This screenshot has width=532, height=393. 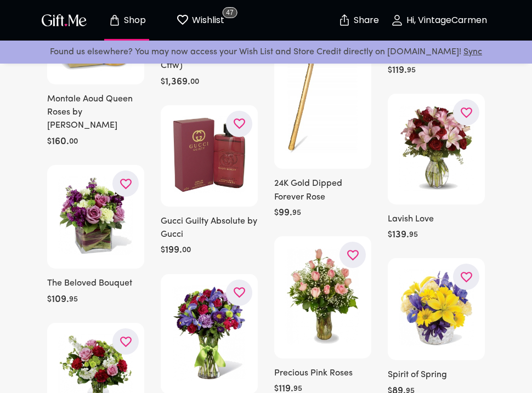 What do you see at coordinates (436, 219) in the screenshot?
I see `h6: Lavish Love` at bounding box center [436, 219].